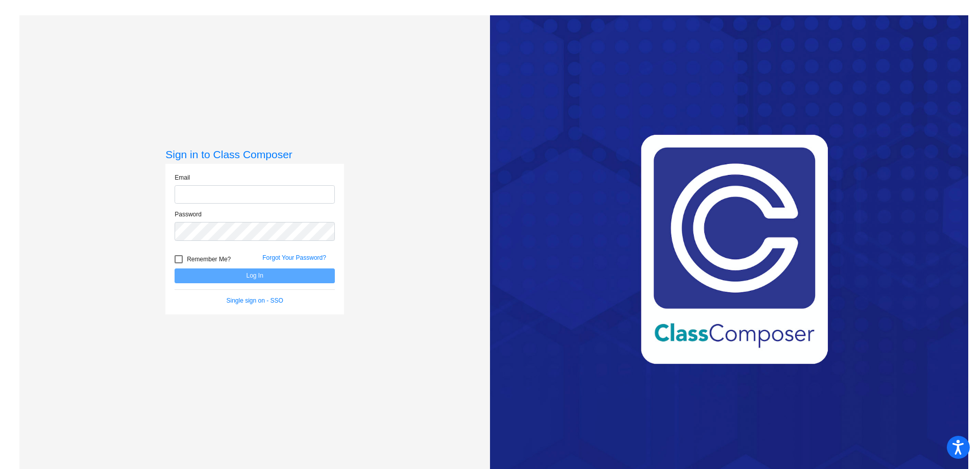 The image size is (980, 469). Describe the element at coordinates (294, 257) in the screenshot. I see `a: Forgot Your Password?` at that location.